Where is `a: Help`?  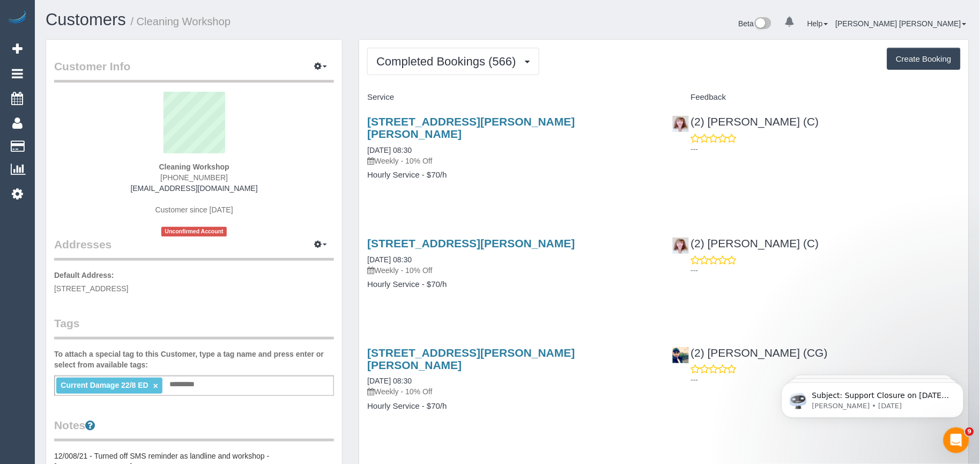
a: Help is located at coordinates (817, 23).